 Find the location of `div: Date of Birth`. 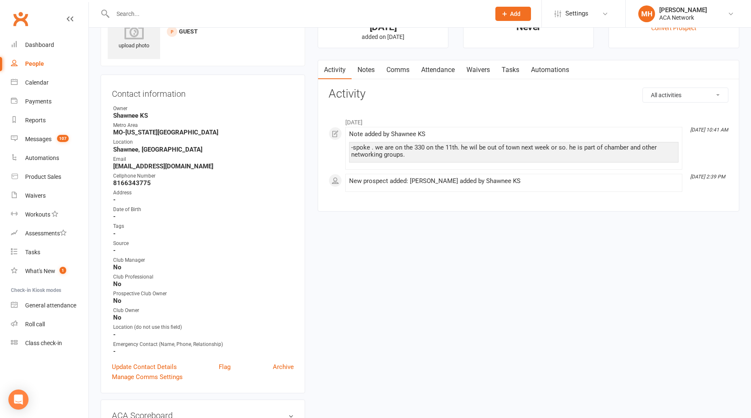

div: Date of Birth is located at coordinates (203, 209).